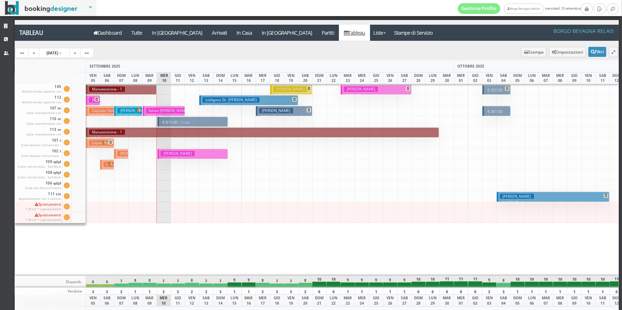 The width and height of the screenshot is (622, 310). What do you see at coordinates (503, 300) in the screenshot?
I see `div: SAB 04` at bounding box center [503, 300].